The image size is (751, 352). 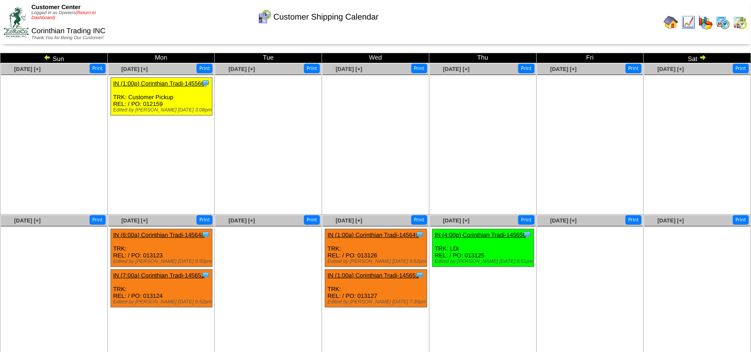 I want to click on img: arrowleft.gif, so click(x=47, y=57).